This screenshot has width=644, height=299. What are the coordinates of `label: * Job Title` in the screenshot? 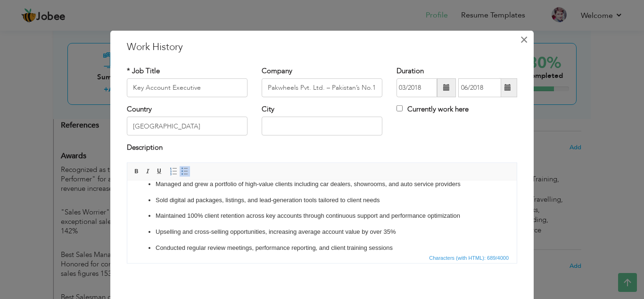 It's located at (143, 70).